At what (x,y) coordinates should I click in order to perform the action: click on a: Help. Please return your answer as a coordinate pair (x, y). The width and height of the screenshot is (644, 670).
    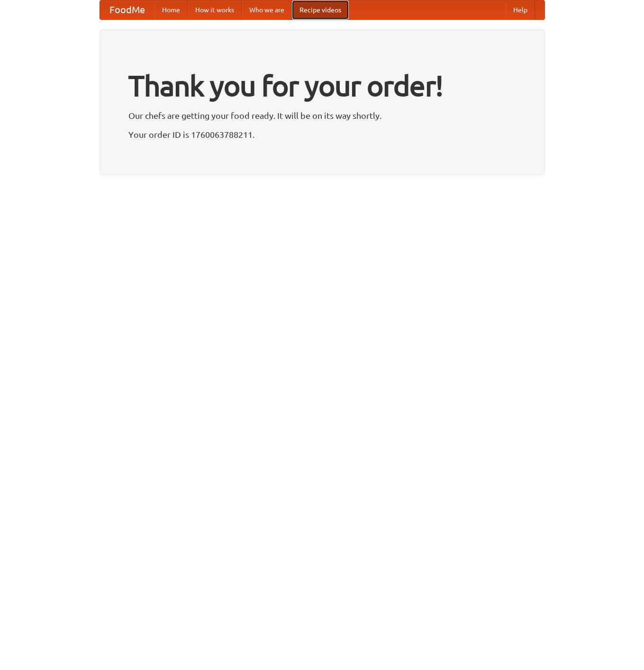
    Looking at the image, I should click on (520, 10).